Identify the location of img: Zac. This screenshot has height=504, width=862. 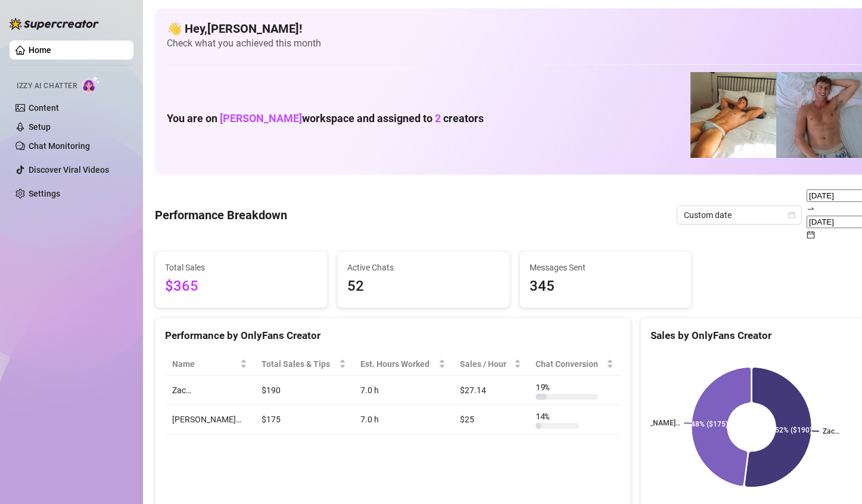
(734, 115).